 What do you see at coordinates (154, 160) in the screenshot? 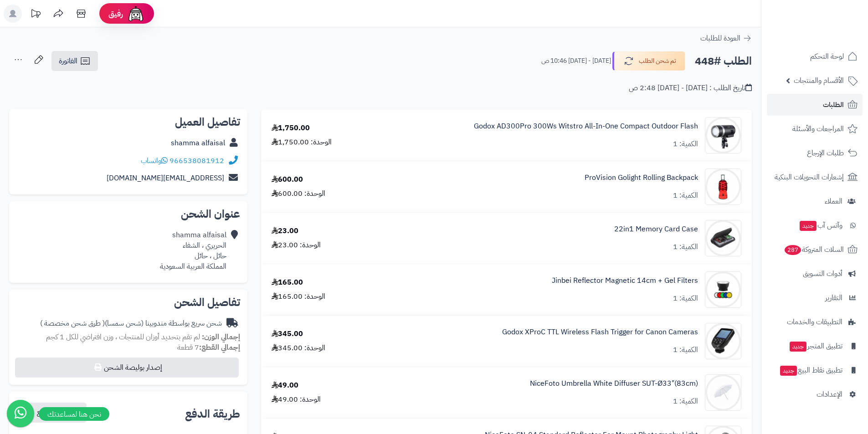
I see `span: واتساب` at bounding box center [154, 160].